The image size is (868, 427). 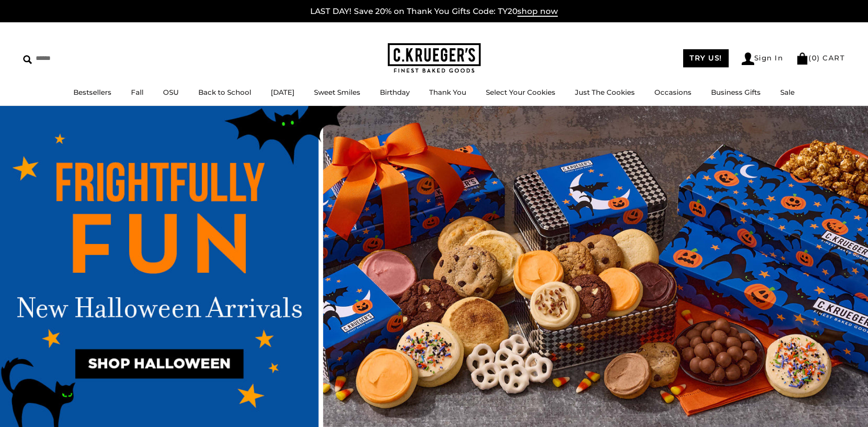 What do you see at coordinates (604, 92) in the screenshot?
I see `a: Just The Cookies` at bounding box center [604, 92].